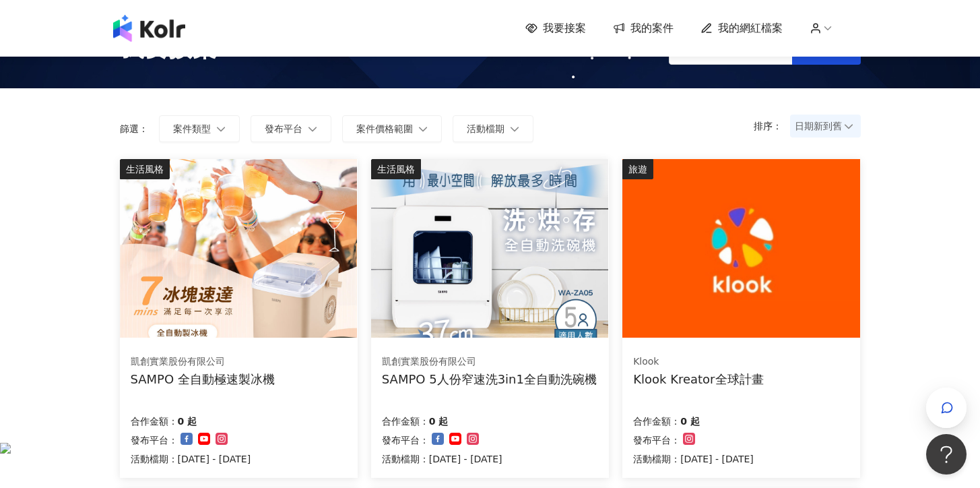  I want to click on div: SAMPO 5人份窄速洗3in1全自動洗碗機, so click(489, 379).